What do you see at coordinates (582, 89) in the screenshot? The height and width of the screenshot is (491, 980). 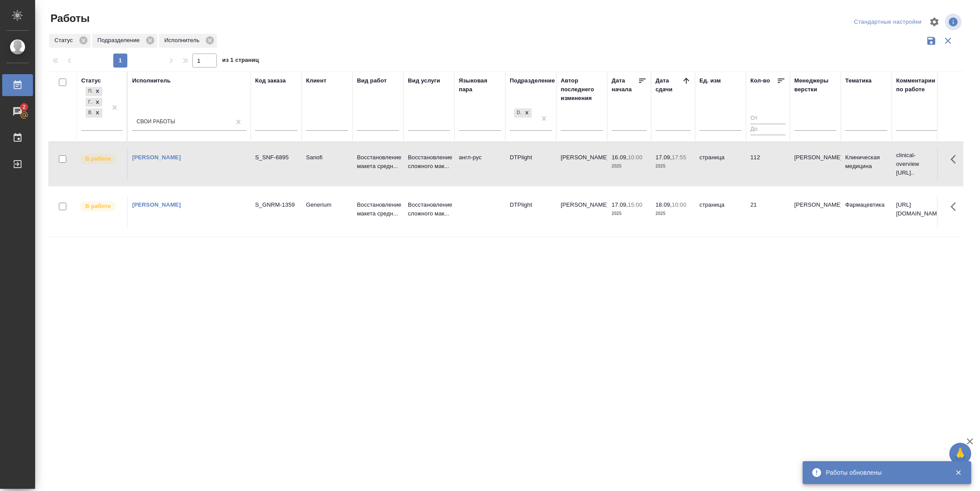 I see `div: Автор последнего изменения` at bounding box center [582, 89].